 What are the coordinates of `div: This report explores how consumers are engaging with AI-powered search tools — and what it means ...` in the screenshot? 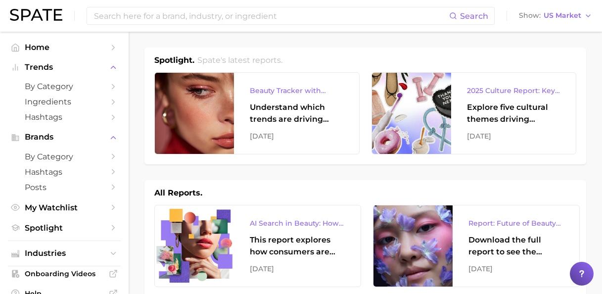 It's located at (297, 246).